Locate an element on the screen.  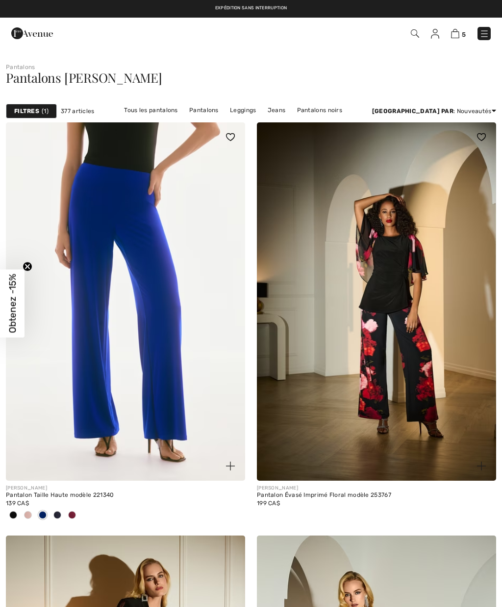
a: Pantalons bleu marine is located at coordinates (218, 123).